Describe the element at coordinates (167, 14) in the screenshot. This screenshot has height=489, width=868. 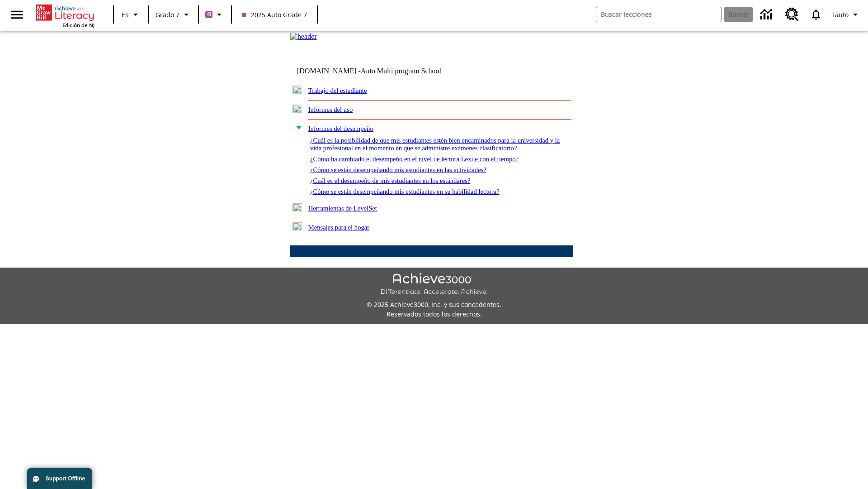
I see `span: Grado 7` at that location.